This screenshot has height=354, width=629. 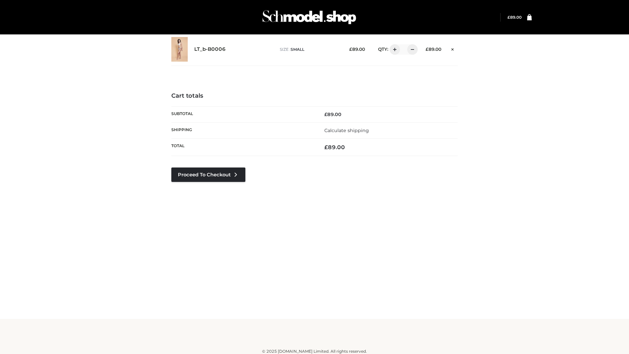 I want to click on a: LT_b-B0006, so click(x=210, y=49).